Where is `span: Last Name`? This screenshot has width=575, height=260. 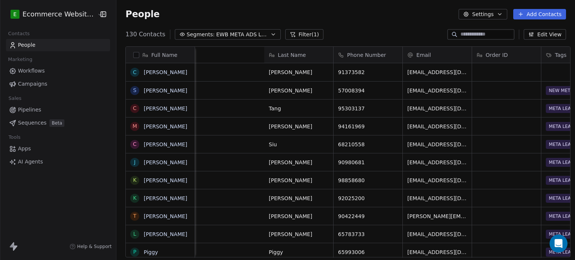 span: Last Name is located at coordinates (292, 55).